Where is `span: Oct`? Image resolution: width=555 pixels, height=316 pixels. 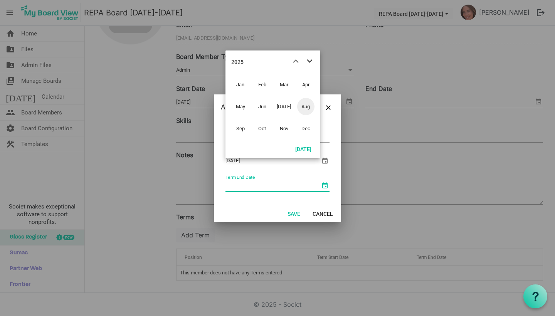 span: Oct is located at coordinates (262, 128).